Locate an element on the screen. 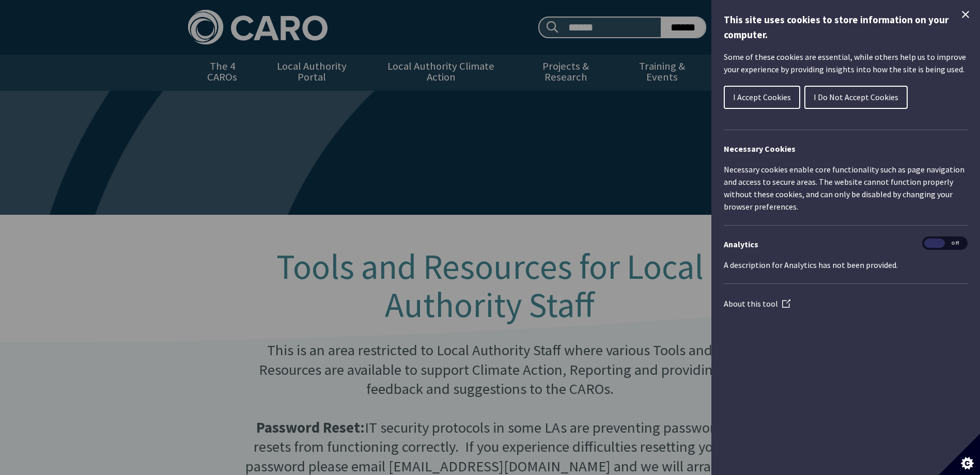 The width and height of the screenshot is (980, 475). p: Some of these cookies are essential, while others help us to improve your experience by providing... is located at coordinates (846, 63).